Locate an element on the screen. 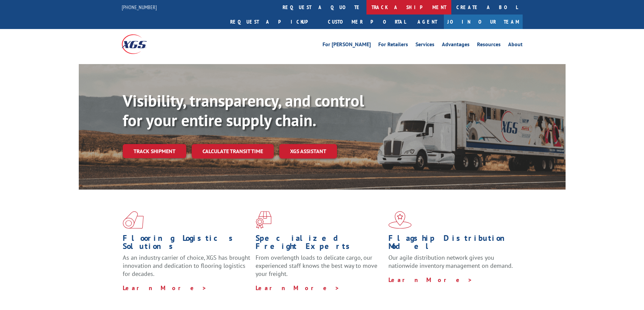 This screenshot has width=644, height=310. a: Track shipment is located at coordinates (155, 151).